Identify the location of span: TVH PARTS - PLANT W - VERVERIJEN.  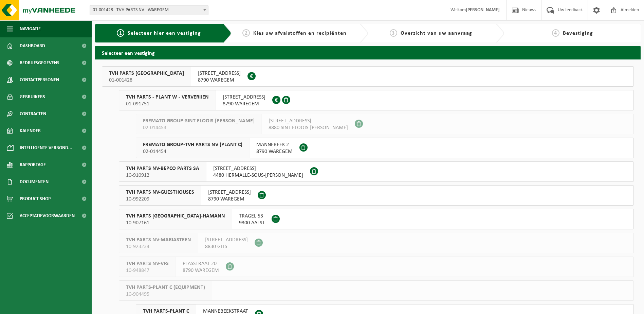
(167, 97).